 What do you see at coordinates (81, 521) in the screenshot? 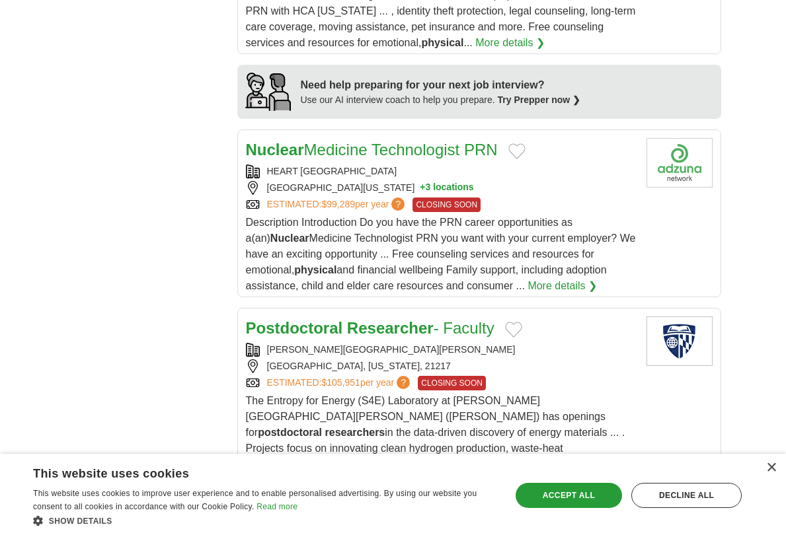
I see `span: Show details` at bounding box center [81, 521].